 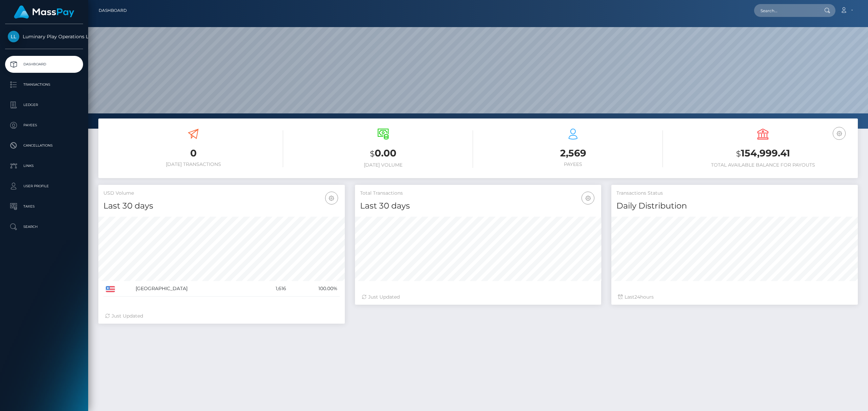 What do you see at coordinates (735, 206) in the screenshot?
I see `h4: Daily Distribution` at bounding box center [735, 206].